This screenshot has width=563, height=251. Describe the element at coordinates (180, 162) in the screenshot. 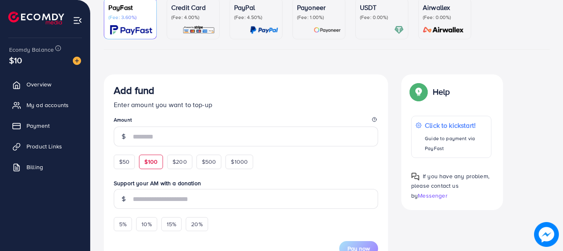

I see `span: $200` at that location.